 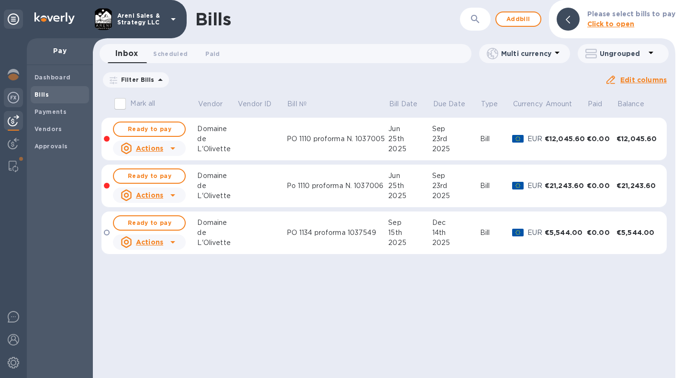 I want to click on div: Dec, so click(x=456, y=223).